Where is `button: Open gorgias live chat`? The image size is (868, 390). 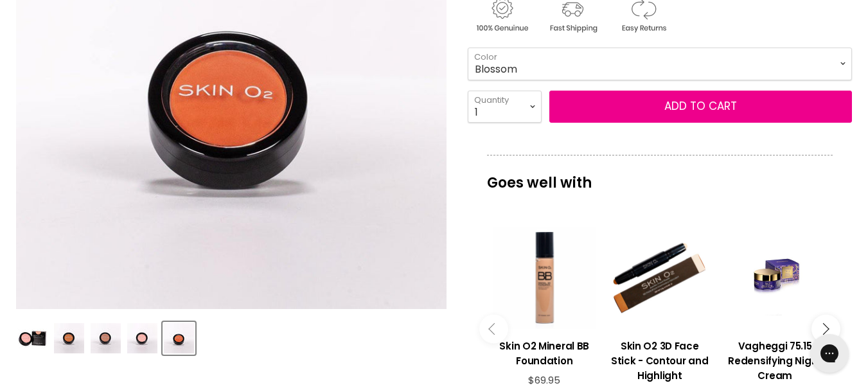
button: Open gorgias live chat is located at coordinates (26, 23).